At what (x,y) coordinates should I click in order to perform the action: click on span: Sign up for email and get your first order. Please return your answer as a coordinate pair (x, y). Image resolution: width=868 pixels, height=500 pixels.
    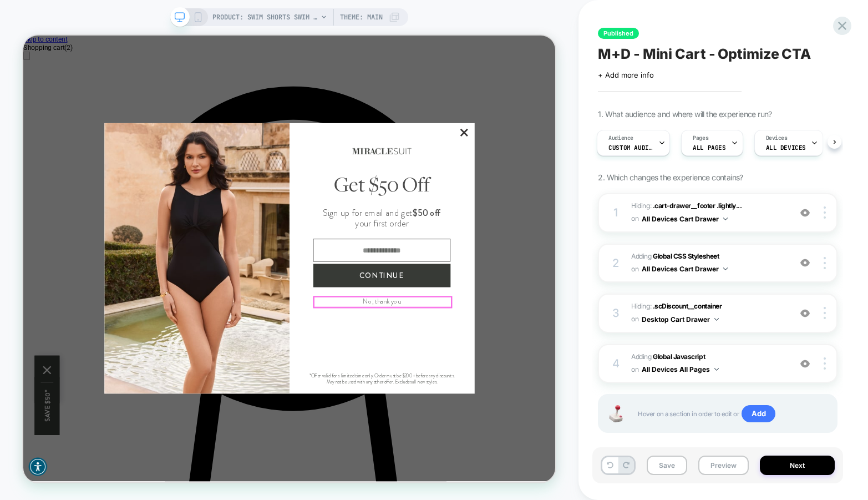
    Looking at the image, I should click on (479, 244).